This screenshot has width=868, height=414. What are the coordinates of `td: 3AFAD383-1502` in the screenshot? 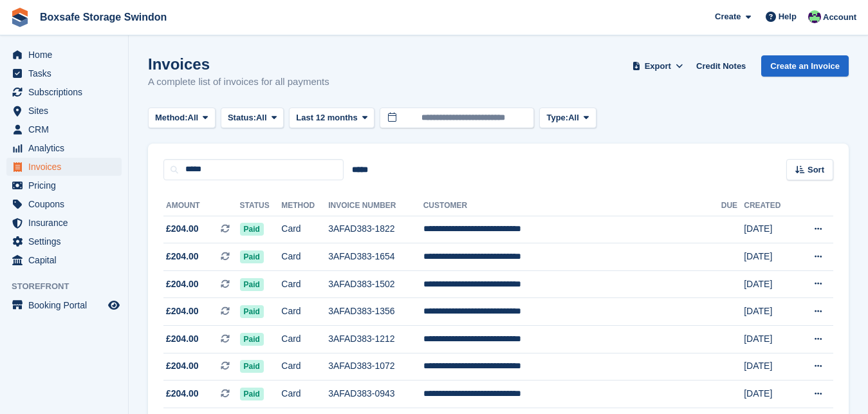 It's located at (376, 284).